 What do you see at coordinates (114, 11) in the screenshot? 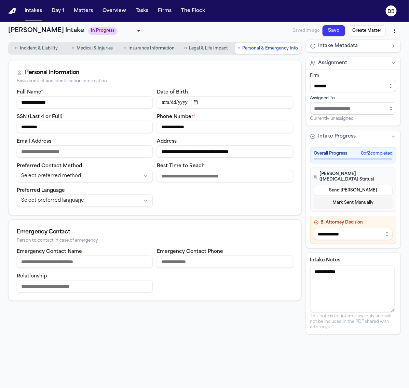
I see `a: Overview` at bounding box center [114, 11].